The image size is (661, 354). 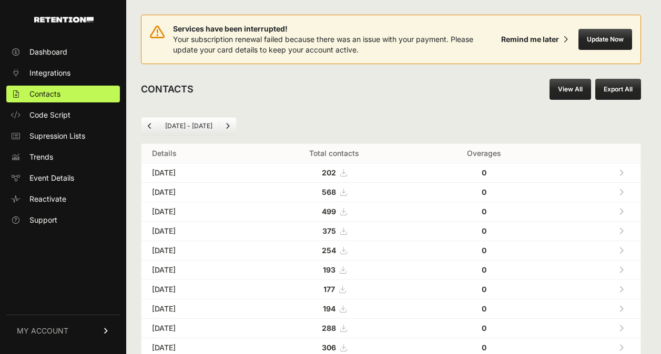 I want to click on span: Supression Lists, so click(x=57, y=136).